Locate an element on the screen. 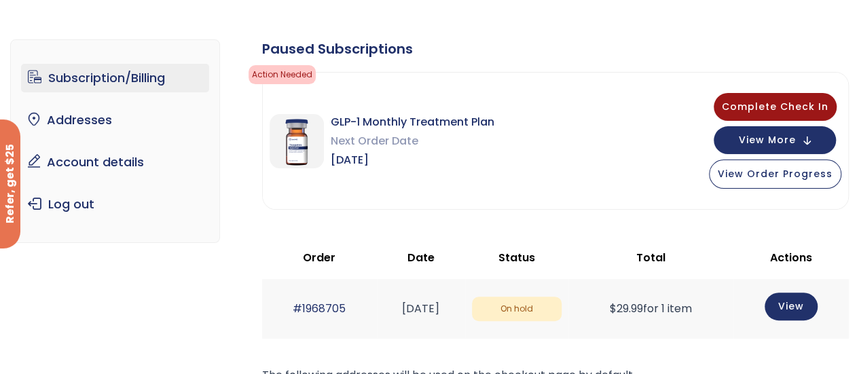 The height and width of the screenshot is (374, 859). a: Account details is located at coordinates (115, 162).